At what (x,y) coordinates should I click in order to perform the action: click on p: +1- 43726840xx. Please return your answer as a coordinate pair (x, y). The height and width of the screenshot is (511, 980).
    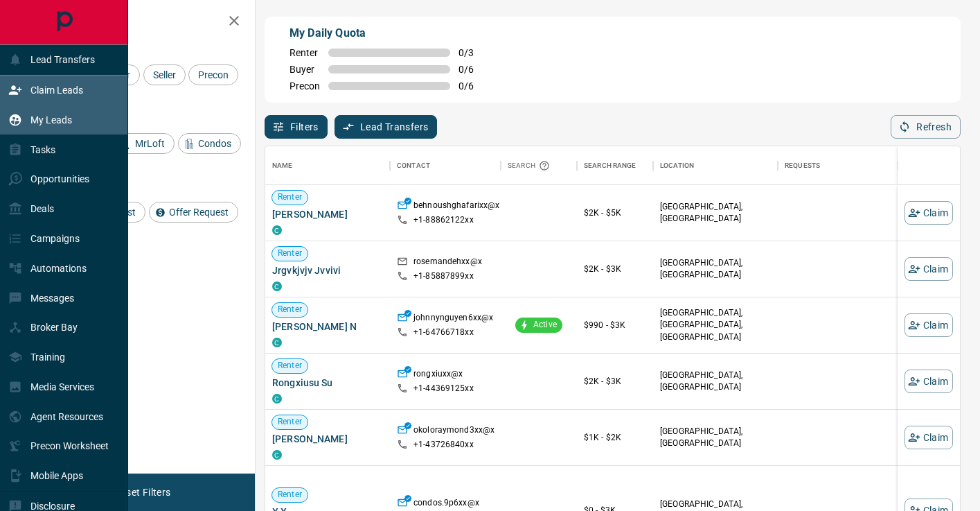
    Looking at the image, I should click on (443, 445).